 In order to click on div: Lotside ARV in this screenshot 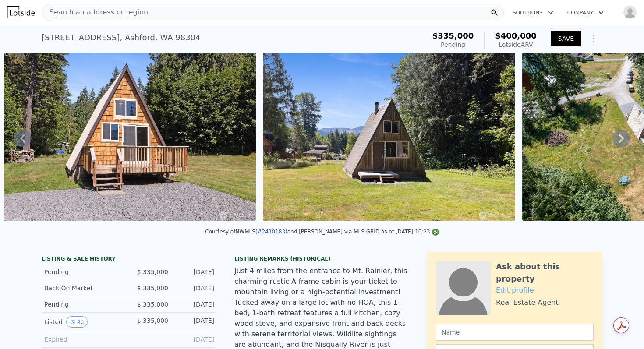, I will do `click(515, 45)`.